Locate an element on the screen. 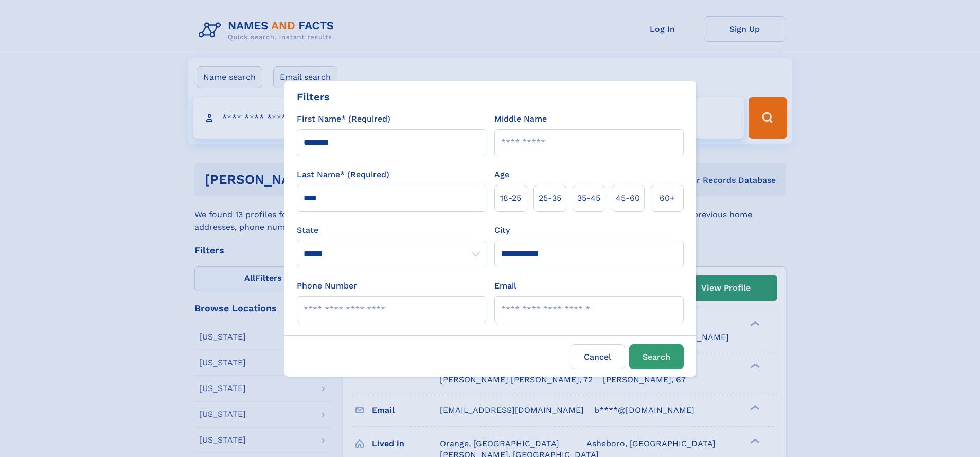 Image resolution: width=980 pixels, height=457 pixels. label: State is located at coordinates (391, 230).